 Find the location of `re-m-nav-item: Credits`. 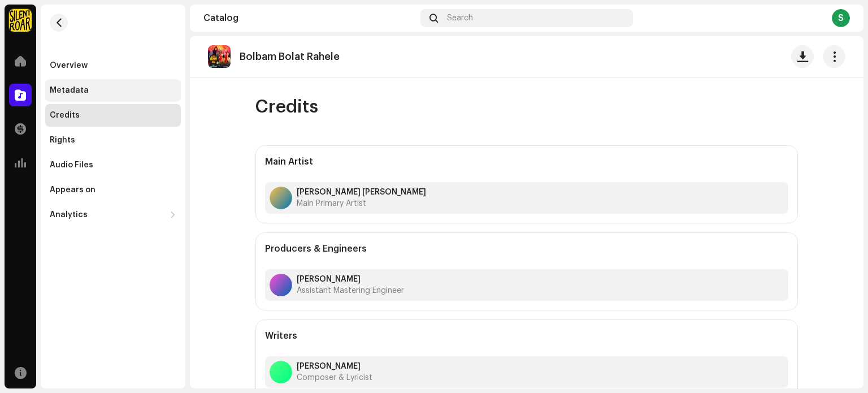

re-m-nav-item: Credits is located at coordinates (113, 115).